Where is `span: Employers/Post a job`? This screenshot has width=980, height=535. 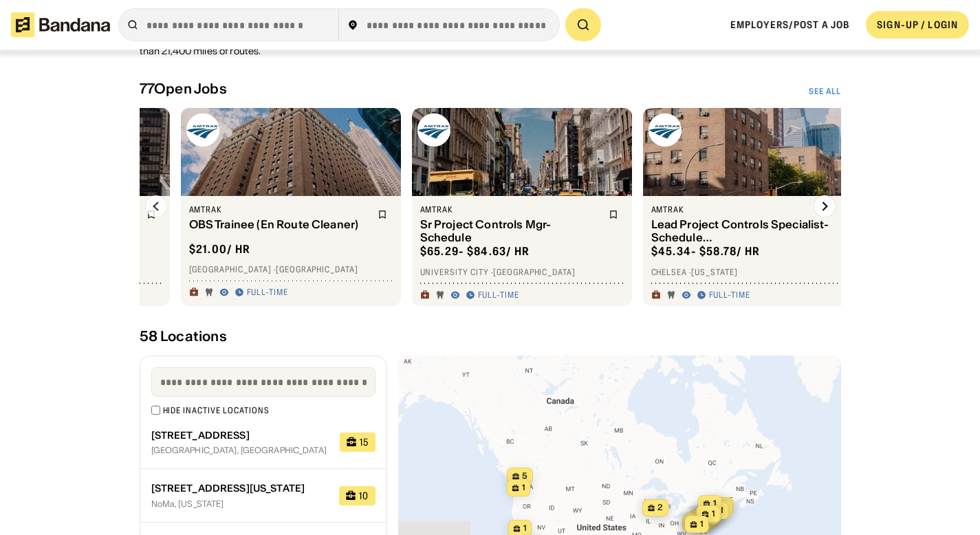 span: Employers/Post a job is located at coordinates (789, 24).